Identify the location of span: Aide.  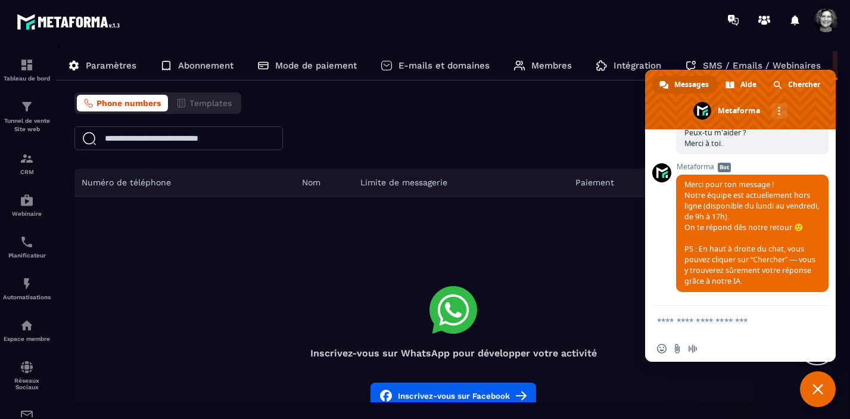
(748, 85).